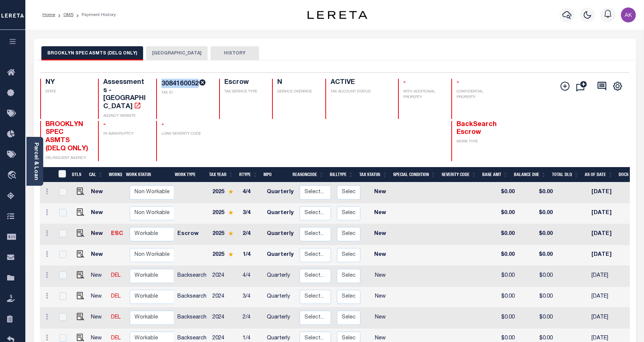 The width and height of the screenshot is (644, 342). I want to click on a: OMS, so click(68, 15).